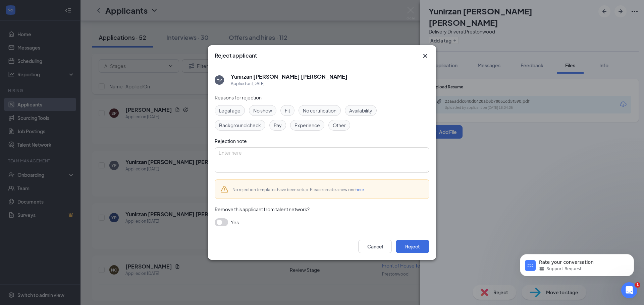 The width and height of the screenshot is (644, 305). I want to click on span: Reasons for rejection, so click(238, 98).